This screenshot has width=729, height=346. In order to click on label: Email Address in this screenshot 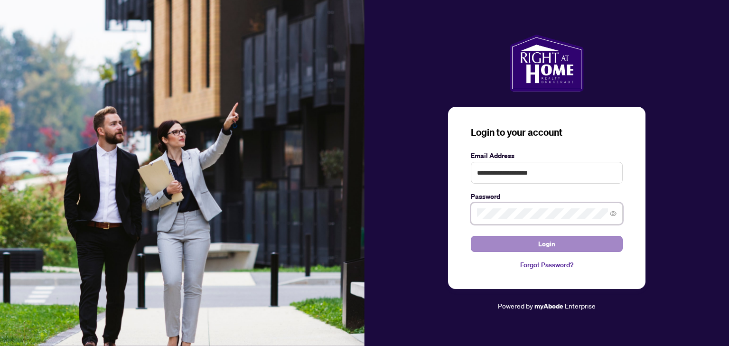, I will do `click(547, 156)`.